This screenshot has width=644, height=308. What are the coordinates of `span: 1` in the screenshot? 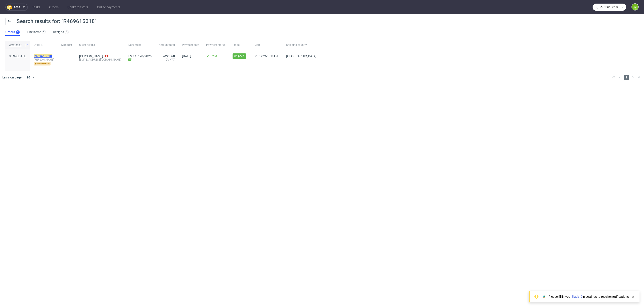 It's located at (626, 77).